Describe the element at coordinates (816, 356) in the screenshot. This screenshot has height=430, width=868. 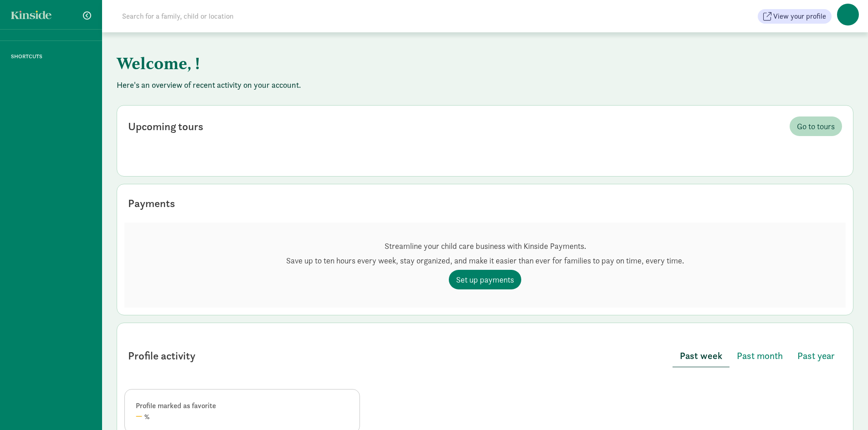
I see `span: Past year` at that location.